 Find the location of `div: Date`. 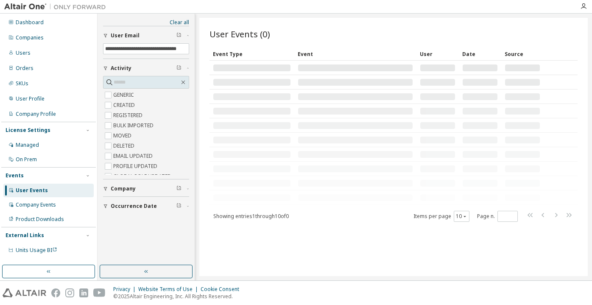

div: Date is located at coordinates (480, 54).